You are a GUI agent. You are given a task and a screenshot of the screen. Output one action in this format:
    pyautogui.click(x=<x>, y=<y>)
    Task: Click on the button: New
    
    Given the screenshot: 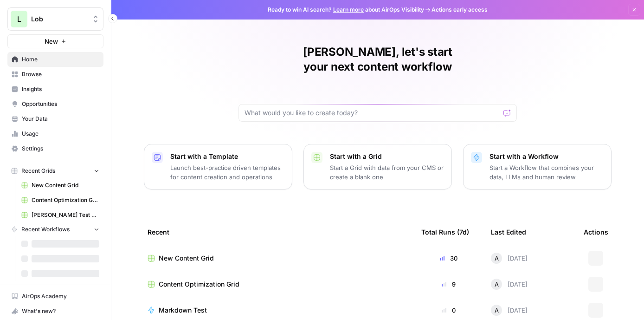 What is the action you would take?
    pyautogui.click(x=55, y=42)
    